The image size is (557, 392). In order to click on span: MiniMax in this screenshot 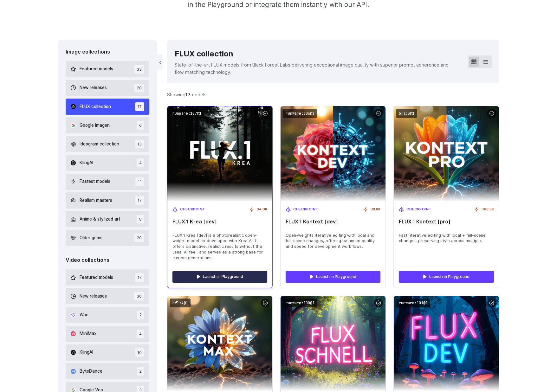, I will do `click(88, 334)`.